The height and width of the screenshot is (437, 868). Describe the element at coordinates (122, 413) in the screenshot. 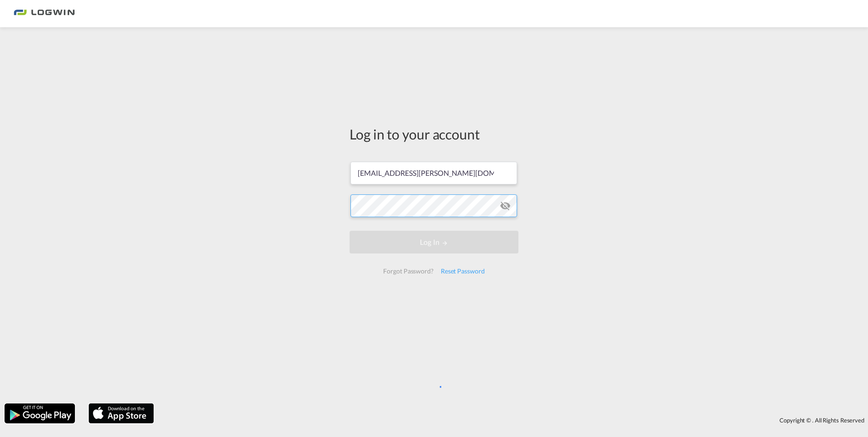

I see `img: apple.png` at that location.